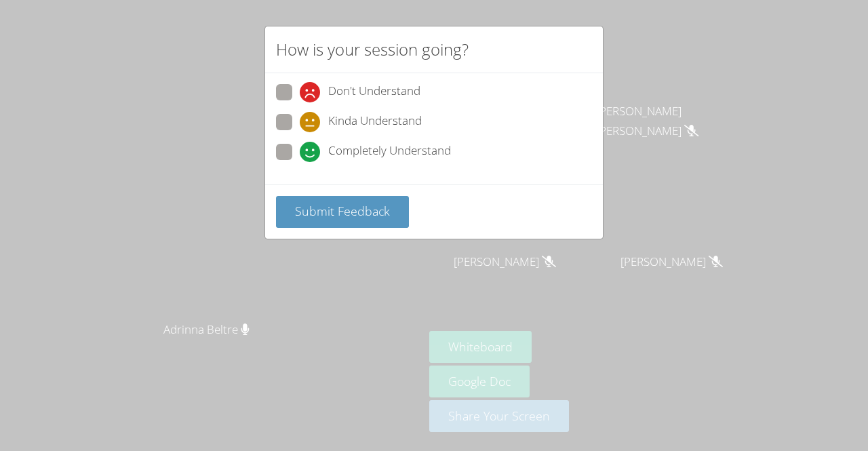 This screenshot has height=451, width=868. Describe the element at coordinates (374, 93) in the screenshot. I see `span: Don't Understand` at that location.